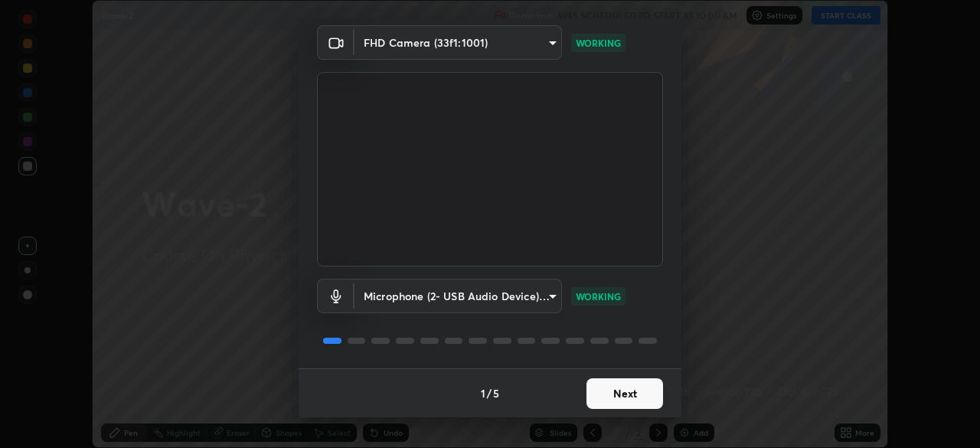  What do you see at coordinates (625, 394) in the screenshot?
I see `button: Next` at bounding box center [625, 394].